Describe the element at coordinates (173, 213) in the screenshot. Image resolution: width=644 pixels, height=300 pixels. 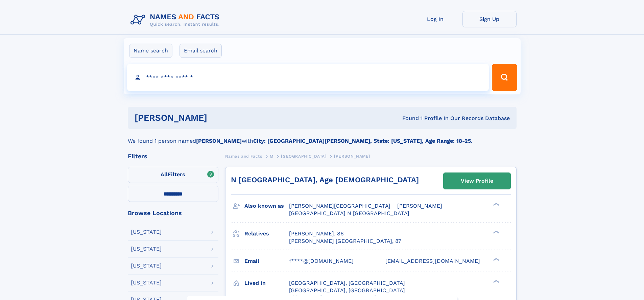
I see `div: Browse Locations` at that location.